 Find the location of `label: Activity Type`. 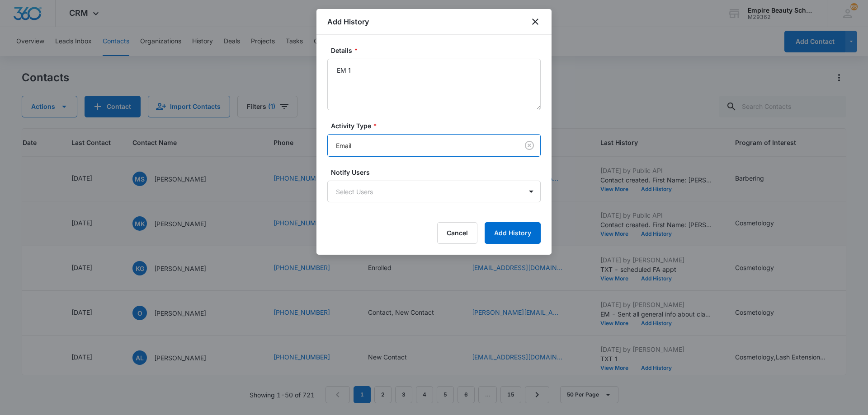

label: Activity Type is located at coordinates (438, 126).